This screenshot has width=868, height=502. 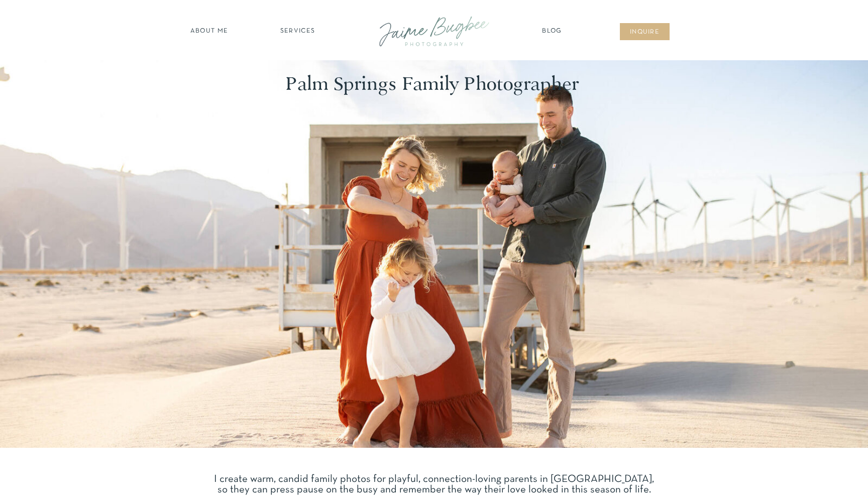 I want to click on h1: Palm Springs Family Photographer, so click(x=434, y=85).